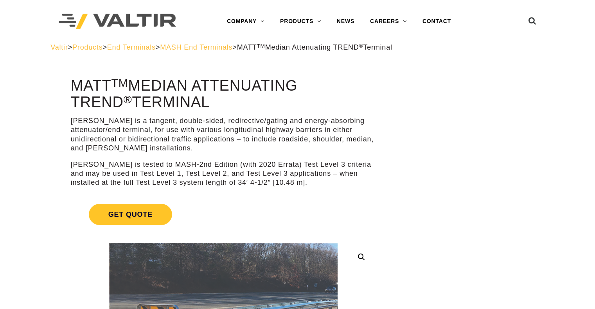  What do you see at coordinates (246, 22) in the screenshot?
I see `a: COMPANY` at bounding box center [246, 22].